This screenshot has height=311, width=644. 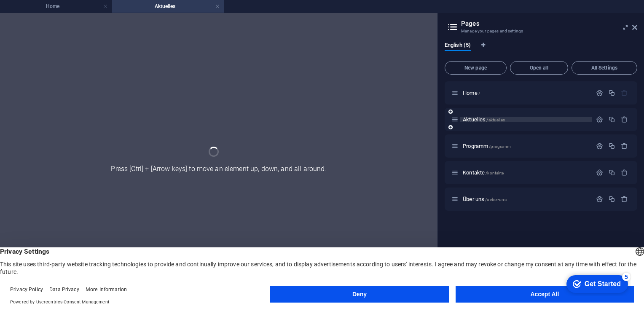 What do you see at coordinates (541, 49) in the screenshot?
I see `div: Language Tabs` at bounding box center [541, 49].